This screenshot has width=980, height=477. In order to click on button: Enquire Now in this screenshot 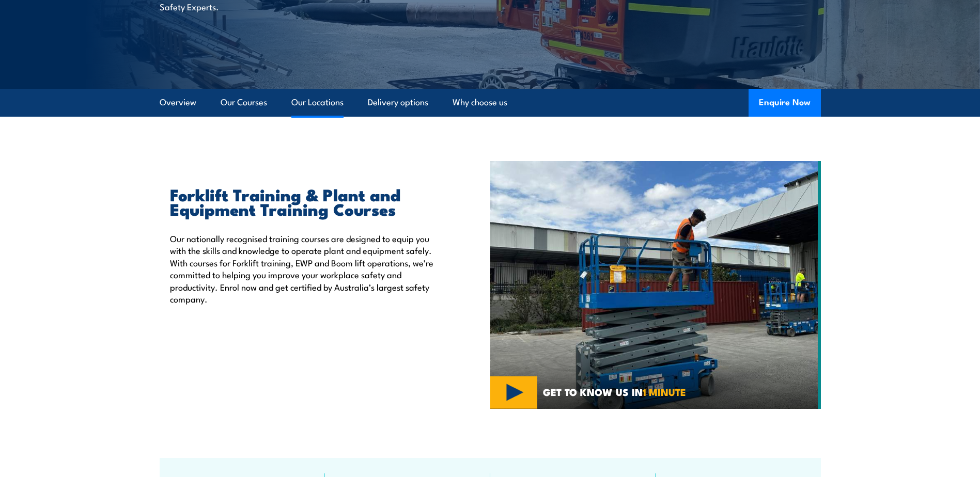, I will do `click(784, 103)`.